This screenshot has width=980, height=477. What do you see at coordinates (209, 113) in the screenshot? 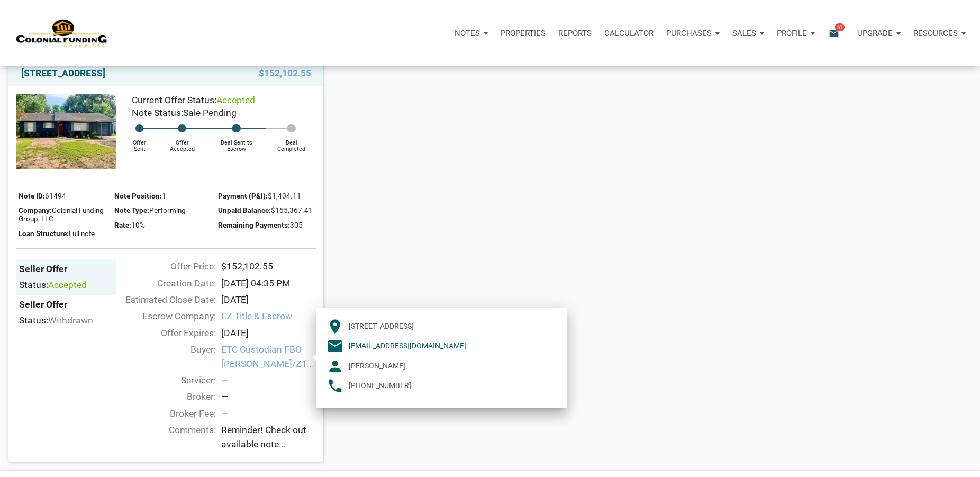
I see `span: Sale Pending` at bounding box center [209, 113].